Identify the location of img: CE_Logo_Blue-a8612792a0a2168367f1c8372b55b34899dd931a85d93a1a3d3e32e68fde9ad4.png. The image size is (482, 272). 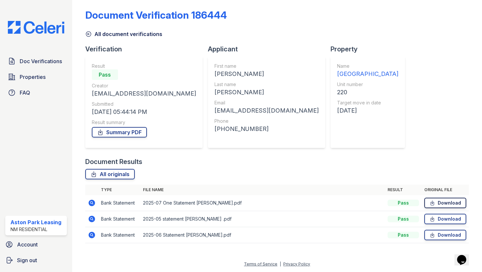
(36, 27).